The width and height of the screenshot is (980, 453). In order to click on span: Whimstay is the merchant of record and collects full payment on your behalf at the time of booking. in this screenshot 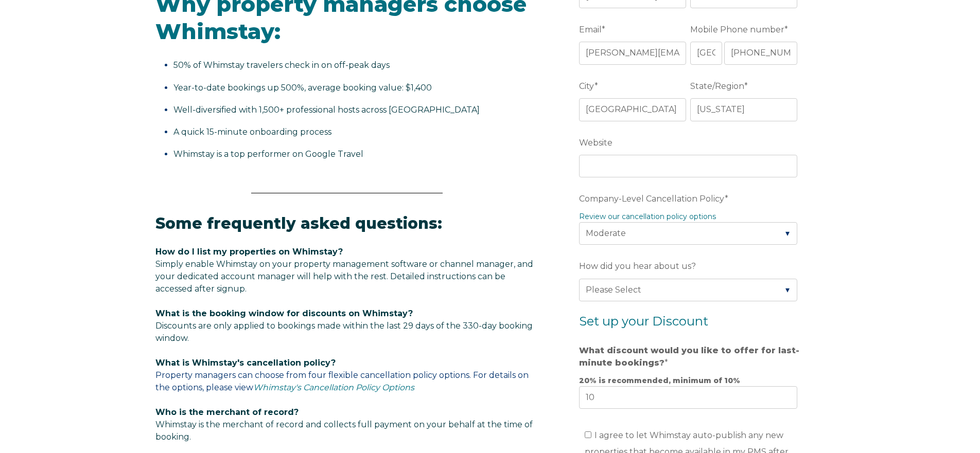, I will do `click(344, 430)`.